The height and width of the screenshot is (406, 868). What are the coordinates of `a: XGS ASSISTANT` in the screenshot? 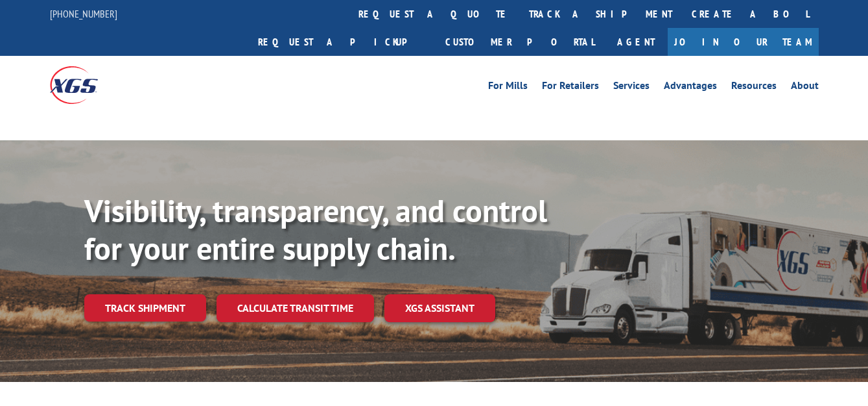 It's located at (439, 308).